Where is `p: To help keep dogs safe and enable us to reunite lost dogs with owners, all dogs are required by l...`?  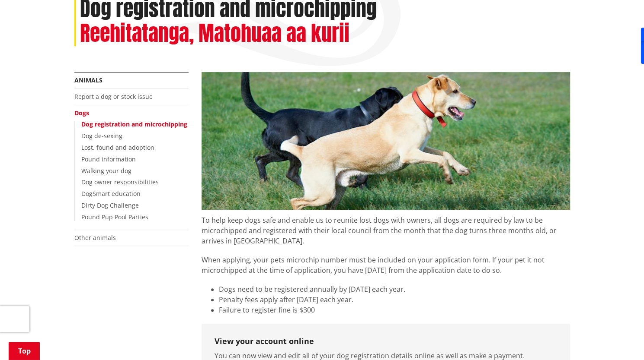 p: To help keep dogs safe and enable us to reunite lost dogs with owners, all dogs are required by l... is located at coordinates (386, 228).